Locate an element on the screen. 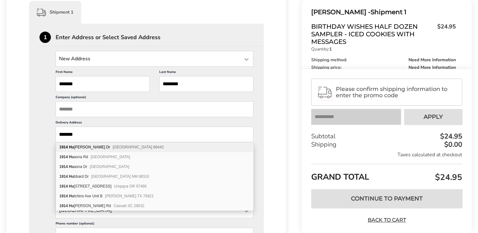 The width and height of the screenshot is (478, 233). a: Birthday Wishes Half Dozen Sampler - Iced Cookies with Messages$24.95 is located at coordinates (384, 34).